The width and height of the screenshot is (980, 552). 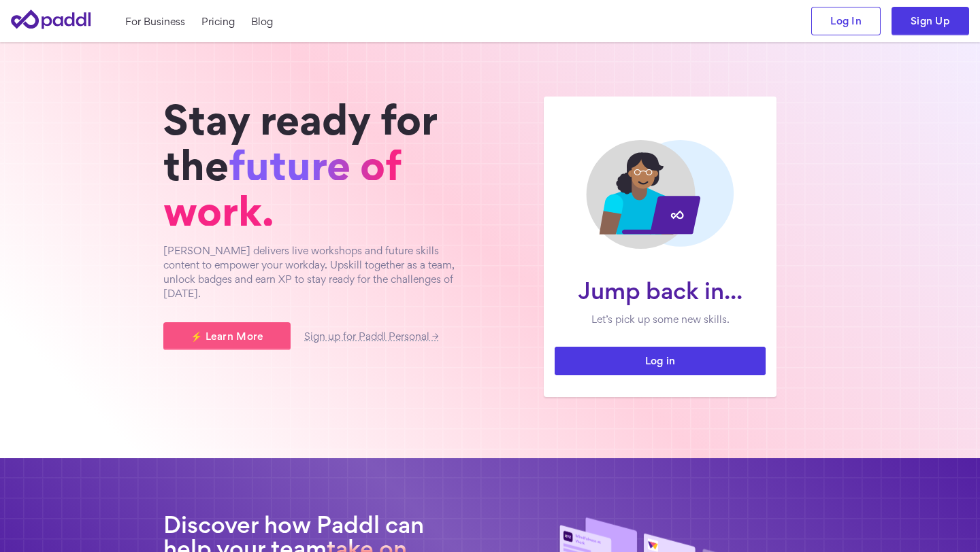 What do you see at coordinates (283, 188) in the screenshot?
I see `span: future of work.` at bounding box center [283, 188].